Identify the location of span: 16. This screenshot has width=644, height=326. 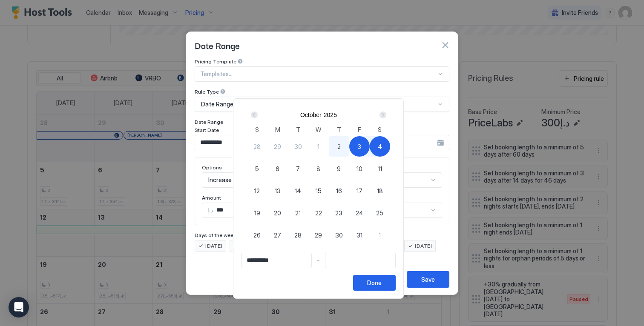
(339, 191).